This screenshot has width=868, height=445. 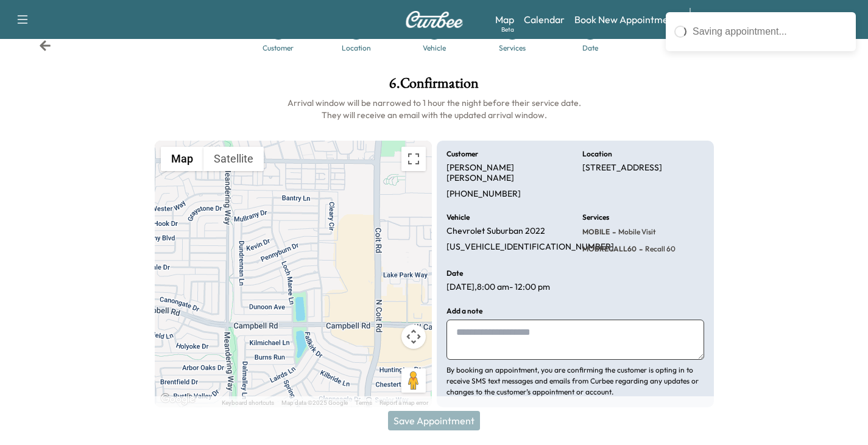 What do you see at coordinates (544, 20) in the screenshot?
I see `a: Calendar` at bounding box center [544, 20].